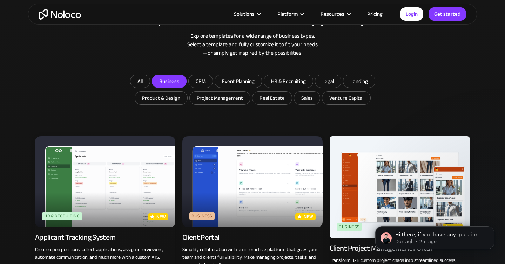  What do you see at coordinates (76, 30) in the screenshot?
I see `p: Message from Darragh, sent 2m ago` at bounding box center [76, 30].